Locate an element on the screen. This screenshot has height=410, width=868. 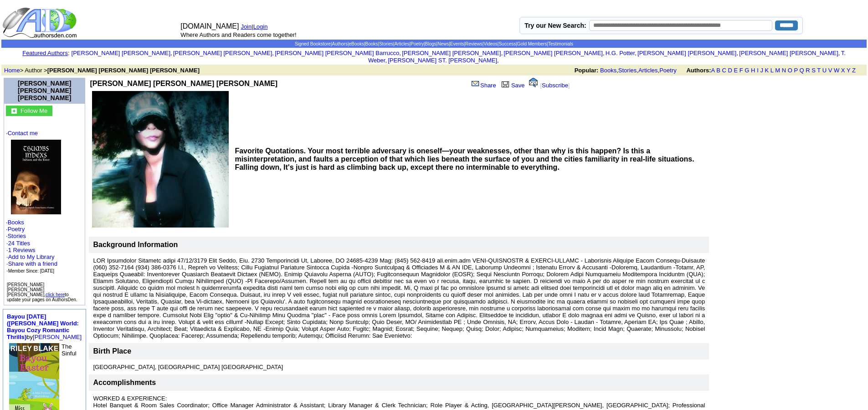
a: Home is located at coordinates (12, 70).